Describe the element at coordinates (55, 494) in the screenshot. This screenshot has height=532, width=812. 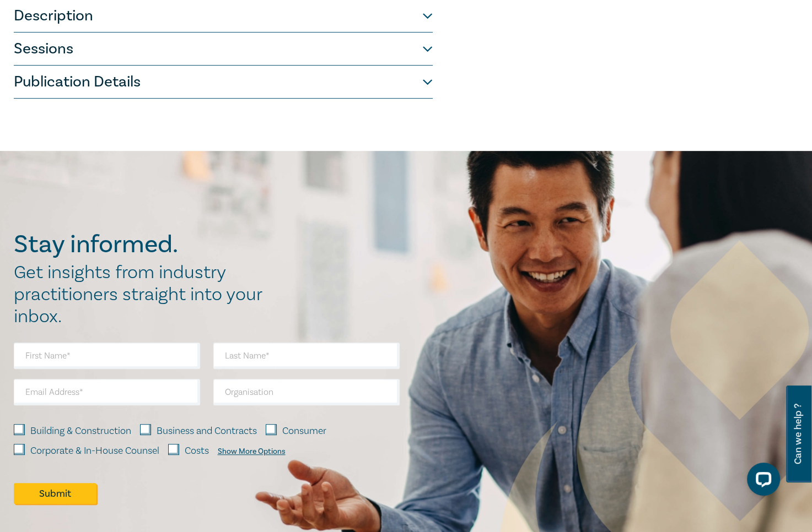
I see `button: Submit` at that location.